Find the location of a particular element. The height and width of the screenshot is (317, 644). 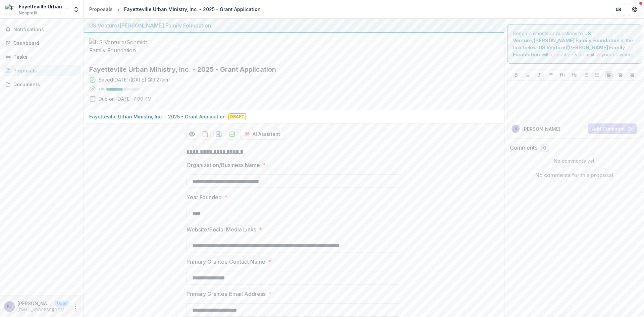

p: 48 % is located at coordinates (101, 89).